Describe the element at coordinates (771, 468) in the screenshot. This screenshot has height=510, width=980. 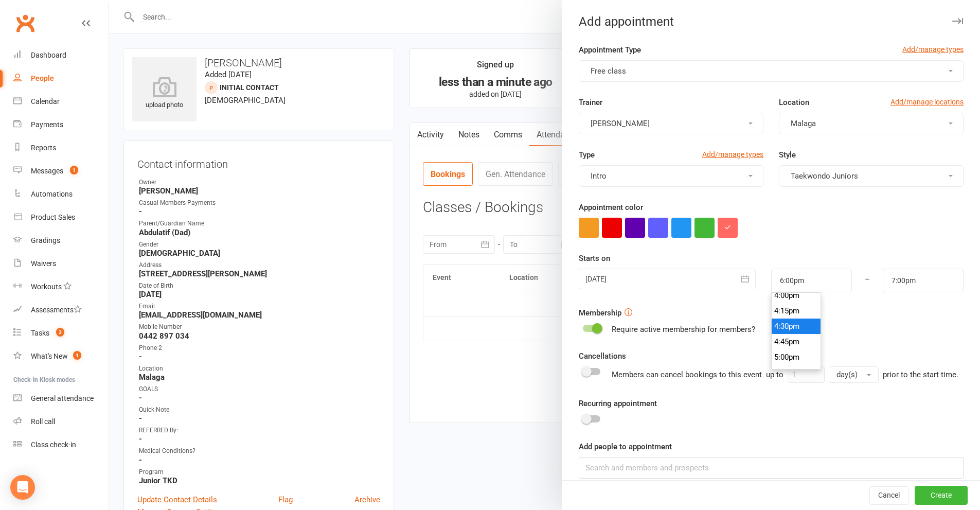
I see `input: Search and members and prospects` at that location.